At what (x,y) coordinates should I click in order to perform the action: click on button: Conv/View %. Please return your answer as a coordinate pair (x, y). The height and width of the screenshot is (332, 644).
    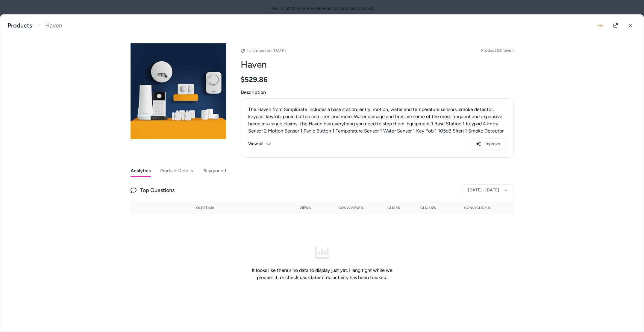
    Looking at the image, I should click on (342, 208).